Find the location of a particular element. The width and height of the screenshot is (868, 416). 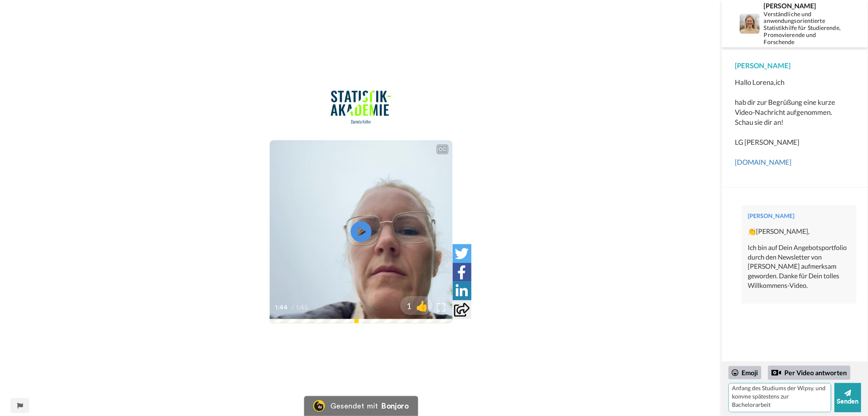

img: Profilbild is located at coordinates (750, 24).